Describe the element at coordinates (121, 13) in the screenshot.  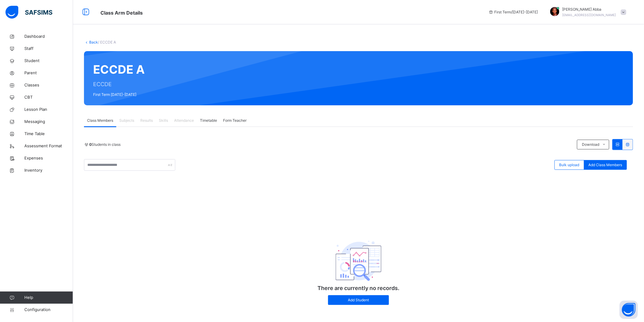
I see `span: Class Arm Details` at that location.